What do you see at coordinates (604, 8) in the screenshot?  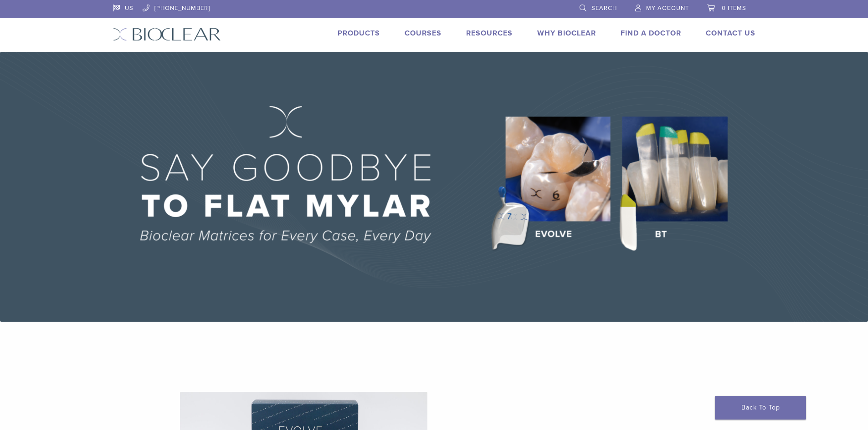 I see `span: Search` at bounding box center [604, 8].